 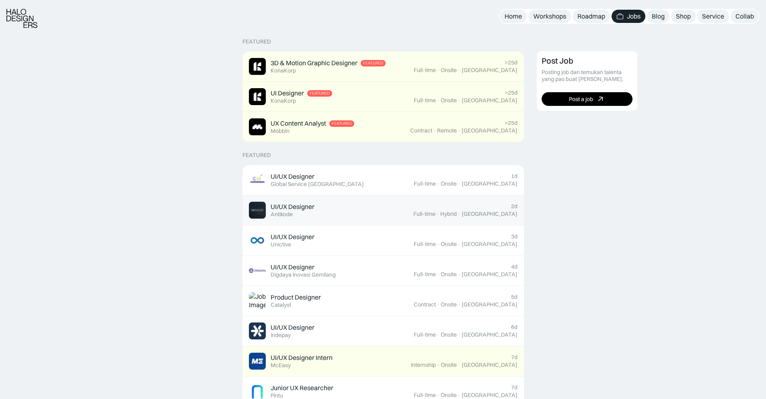 I want to click on div: Service, so click(x=713, y=16).